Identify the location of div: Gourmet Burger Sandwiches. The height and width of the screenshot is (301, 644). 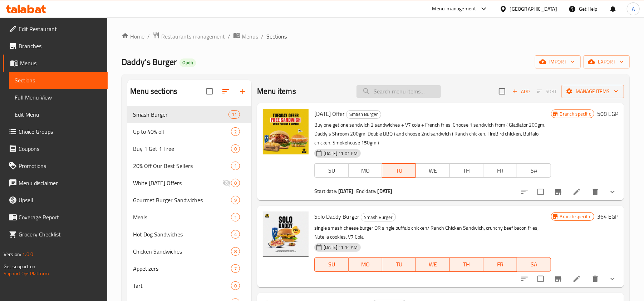
(182, 200).